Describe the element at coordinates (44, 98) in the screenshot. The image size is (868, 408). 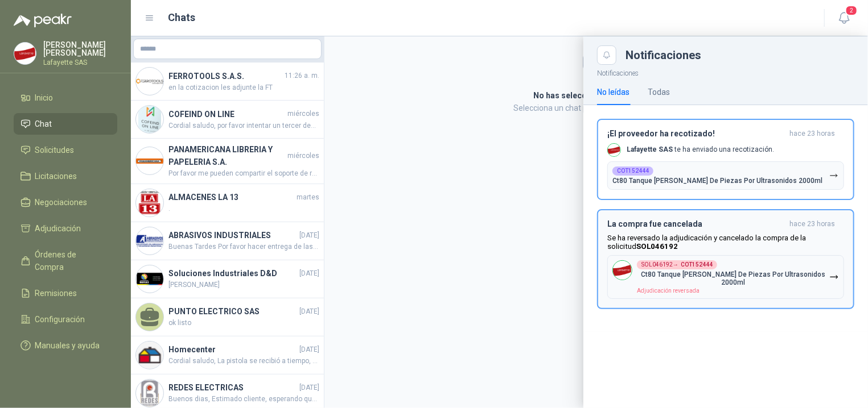
I see `span: Inicio` at that location.